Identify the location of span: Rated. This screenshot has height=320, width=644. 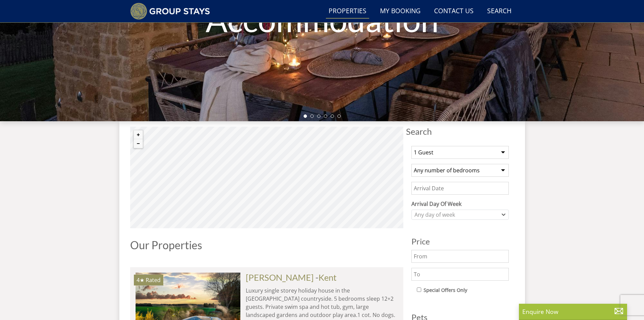
(153, 280).